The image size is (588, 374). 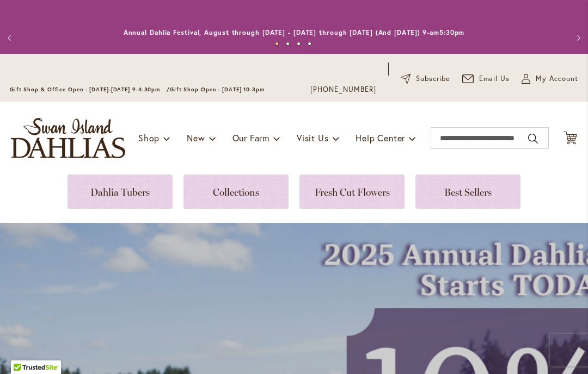 What do you see at coordinates (309, 43) in the screenshot?
I see `button: 4 of 4` at bounding box center [309, 43].